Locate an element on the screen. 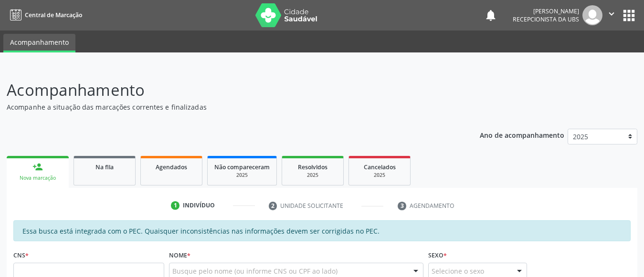 Image resolution: width=644 pixels, height=277 pixels. a: Central de Marcação is located at coordinates (44, 15).